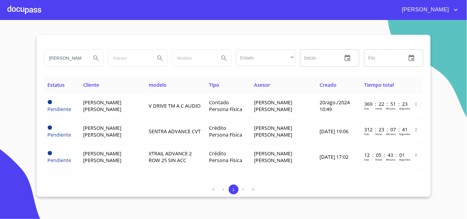 Image resolution: width=467 pixels, height=219 pixels. What do you see at coordinates (385, 155) in the screenshot?
I see `p: 12 : 05 : 43 : 01` at bounding box center [385, 155].